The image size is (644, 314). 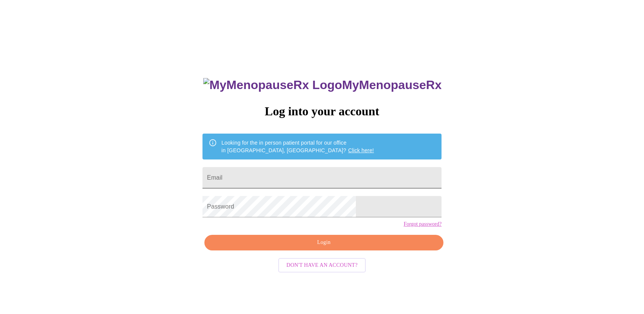 What do you see at coordinates (361, 150) in the screenshot?
I see `a: Click here!` at bounding box center [361, 150].